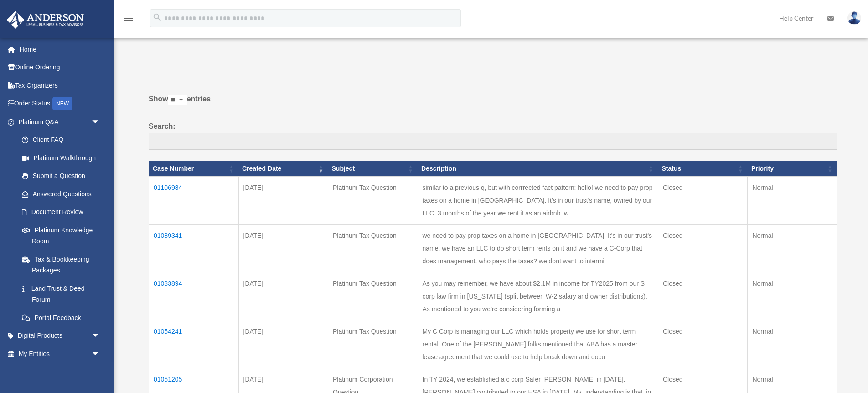 The image size is (868, 393). Describe the element at coordinates (45, 20) in the screenshot. I see `img: Anderson Advisors Platinum Portal` at that location.